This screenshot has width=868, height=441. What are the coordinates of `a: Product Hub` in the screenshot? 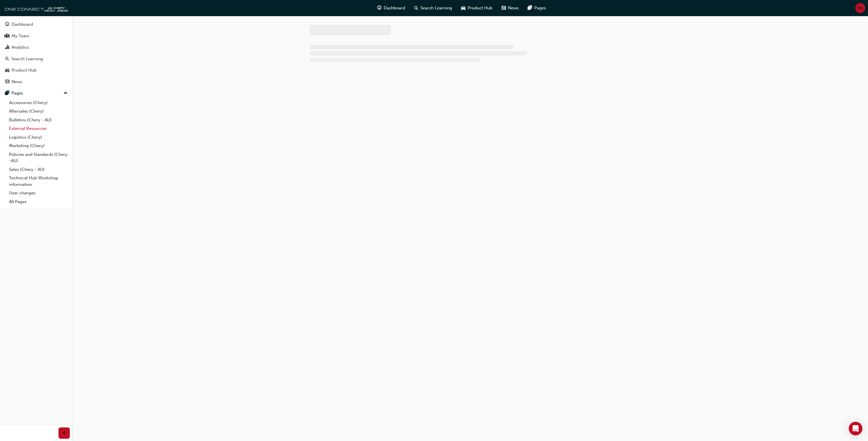 It's located at (36, 70).